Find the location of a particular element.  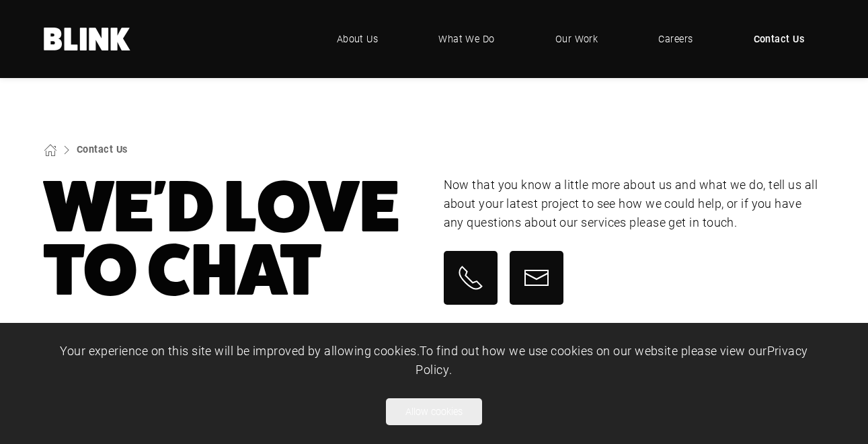

span: Our Work is located at coordinates (577, 39).